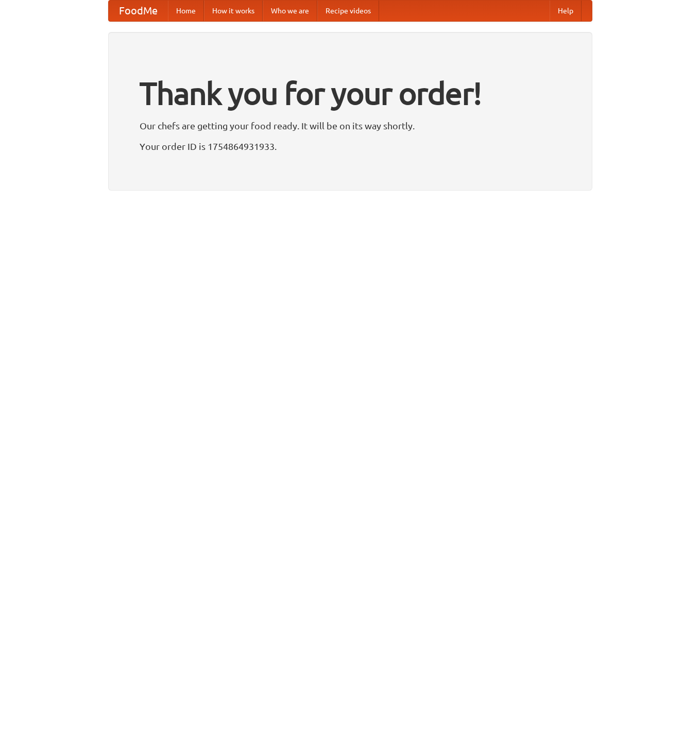 The height and width of the screenshot is (729, 700). I want to click on a: Recipe videos, so click(348, 10).